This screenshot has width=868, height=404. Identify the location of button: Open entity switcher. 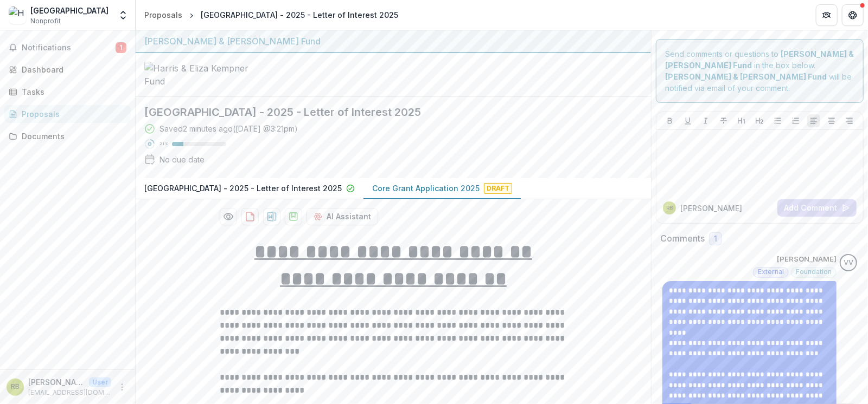
(123, 15).